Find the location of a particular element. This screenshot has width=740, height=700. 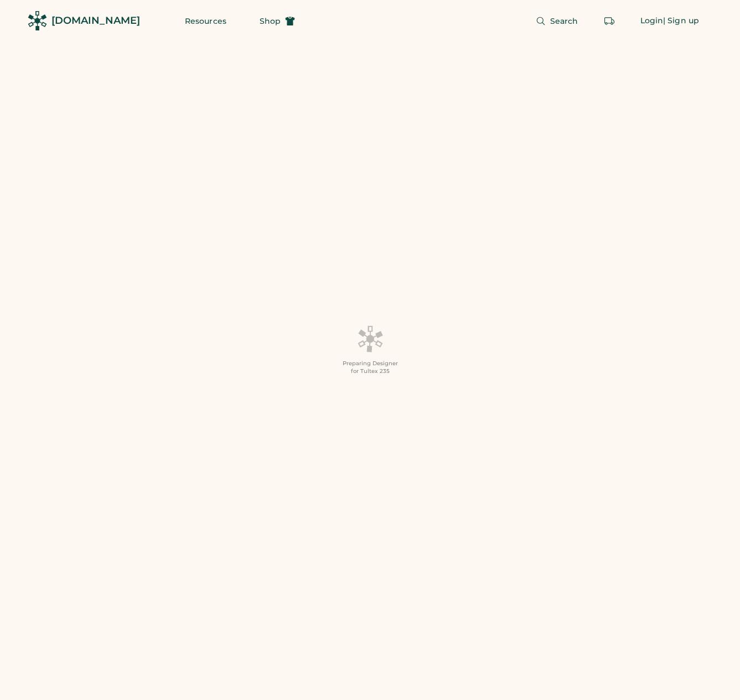

div: | Sign up is located at coordinates (681, 21).